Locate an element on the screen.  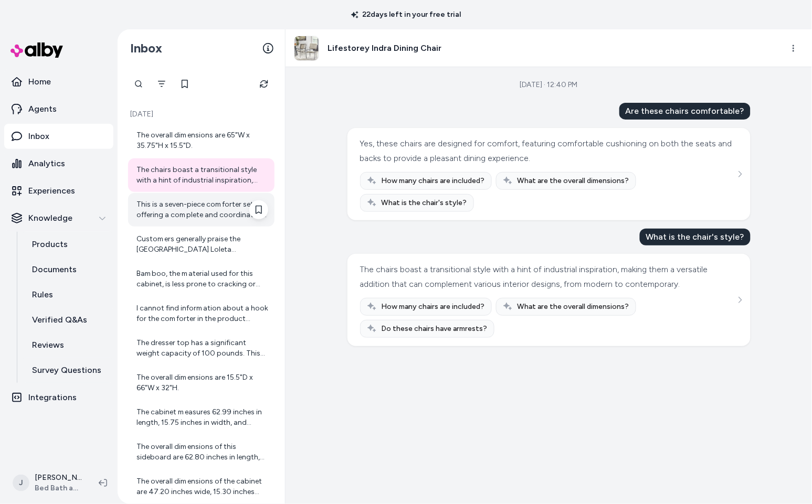
a: The cabinet measures 62.99 inches in length, 15.75 inches in width, and 32.00 inches in height. T... is located at coordinates (201, 418).